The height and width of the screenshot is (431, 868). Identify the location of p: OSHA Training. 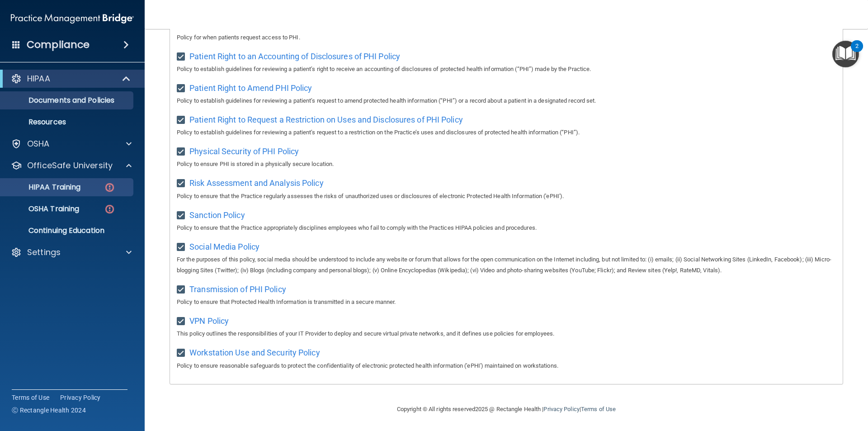
(43, 209).